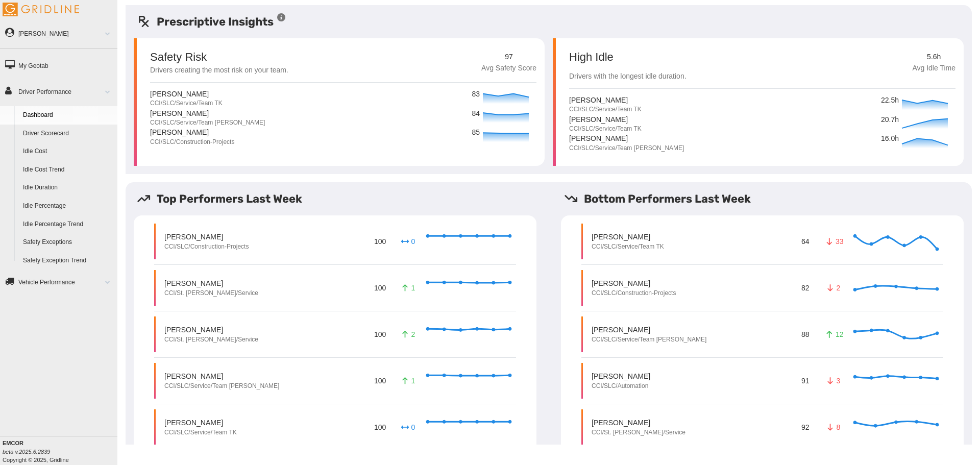 The height and width of the screenshot is (465, 980). What do you see at coordinates (890, 101) in the screenshot?
I see `p: 22.5h` at bounding box center [890, 101].